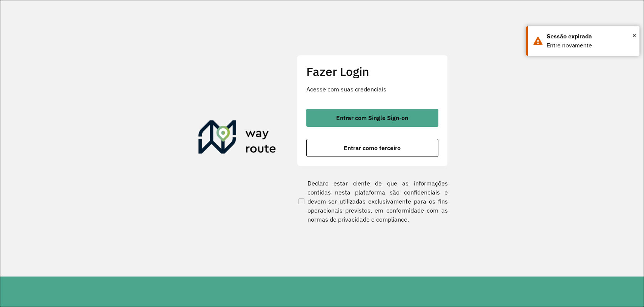 This screenshot has height=307, width=644. What do you see at coordinates (634, 36) in the screenshot?
I see `button: Close` at bounding box center [634, 36].